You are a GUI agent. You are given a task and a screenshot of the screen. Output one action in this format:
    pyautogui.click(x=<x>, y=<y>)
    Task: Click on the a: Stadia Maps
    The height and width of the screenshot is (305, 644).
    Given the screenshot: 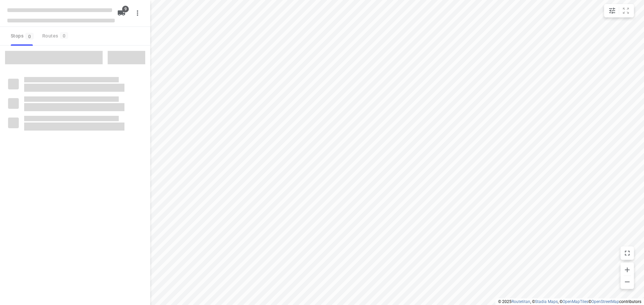 What is the action you would take?
    pyautogui.click(x=547, y=302)
    